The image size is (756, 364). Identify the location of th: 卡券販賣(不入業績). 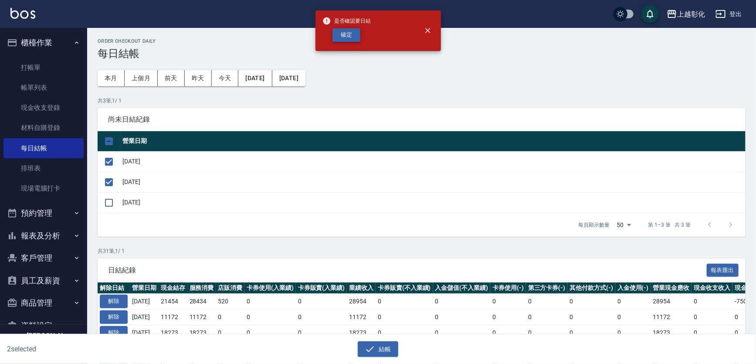
(405, 288).